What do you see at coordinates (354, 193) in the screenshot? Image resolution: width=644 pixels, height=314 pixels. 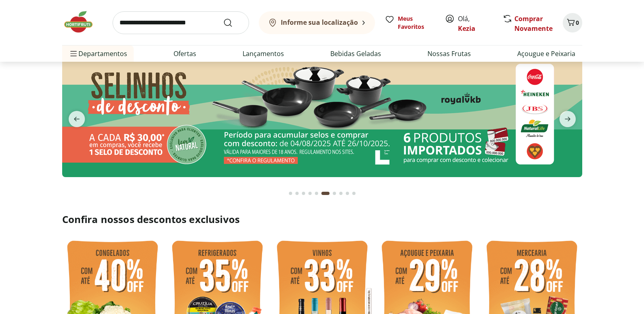 I see `button: Go to page 10 from fs-carousel` at bounding box center [354, 193].